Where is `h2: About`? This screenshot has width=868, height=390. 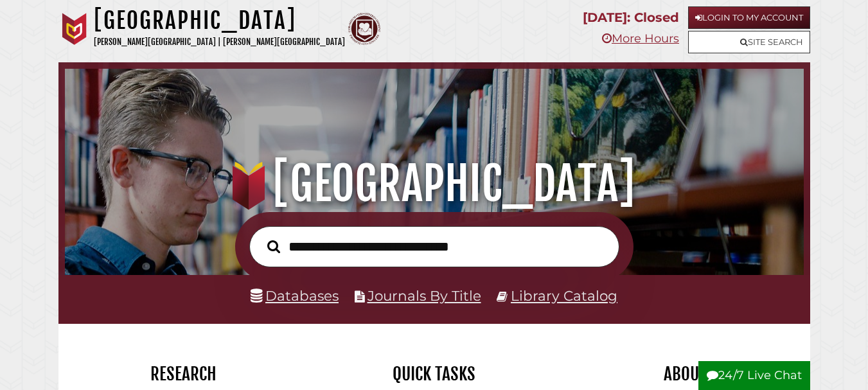
h2: About is located at coordinates (685, 374).